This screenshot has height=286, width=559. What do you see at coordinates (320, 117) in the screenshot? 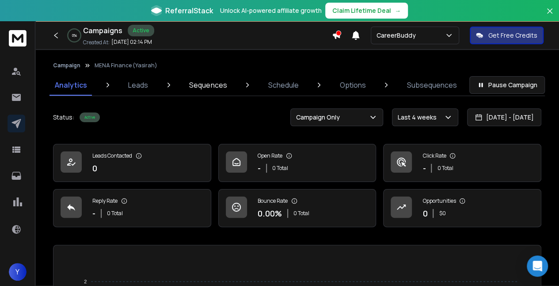
I see `p: Campaign Only` at bounding box center [320, 117].